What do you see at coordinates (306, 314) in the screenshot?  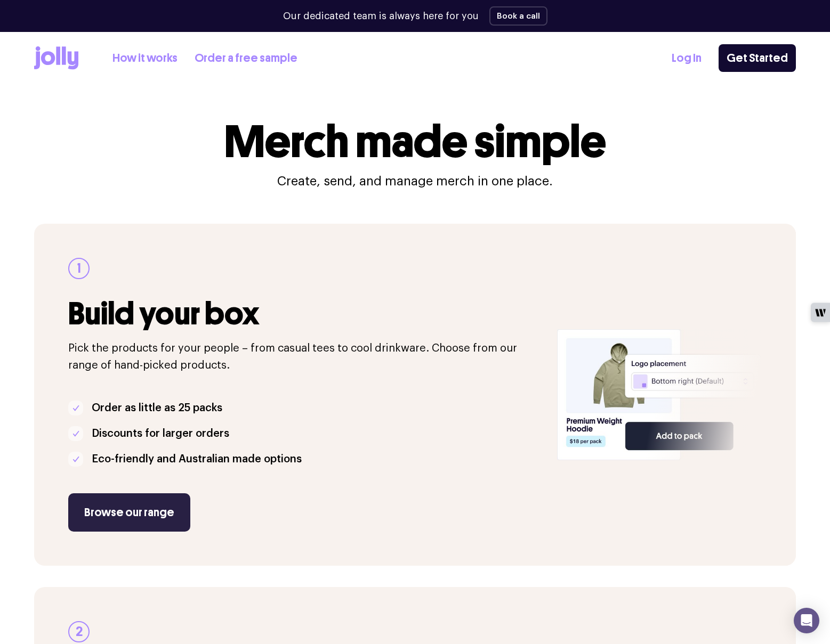 I see `h3: Build your box` at bounding box center [306, 314].